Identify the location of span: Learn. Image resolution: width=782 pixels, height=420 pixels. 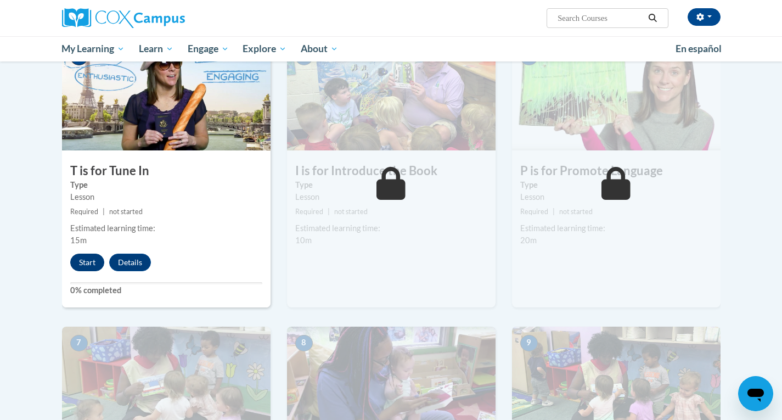
(156, 49).